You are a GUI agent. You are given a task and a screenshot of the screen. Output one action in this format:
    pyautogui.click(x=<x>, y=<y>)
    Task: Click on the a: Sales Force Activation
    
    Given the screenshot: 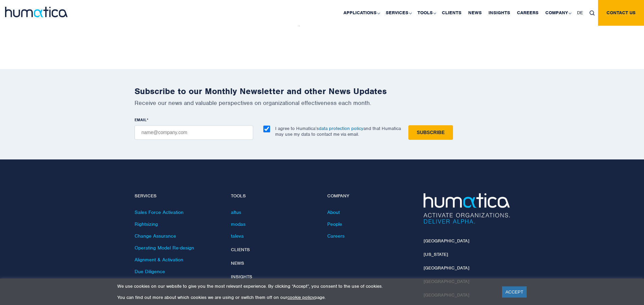 What is the action you would take?
    pyautogui.click(x=159, y=212)
    